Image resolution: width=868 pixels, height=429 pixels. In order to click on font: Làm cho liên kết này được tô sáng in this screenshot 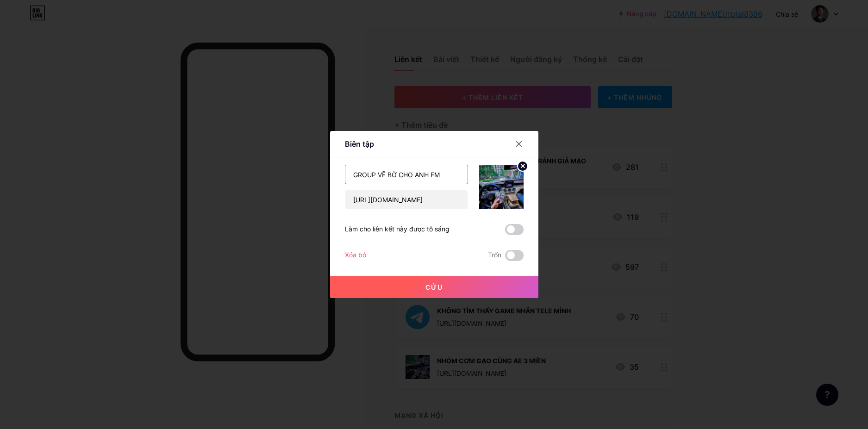, I will do `click(397, 229)`.